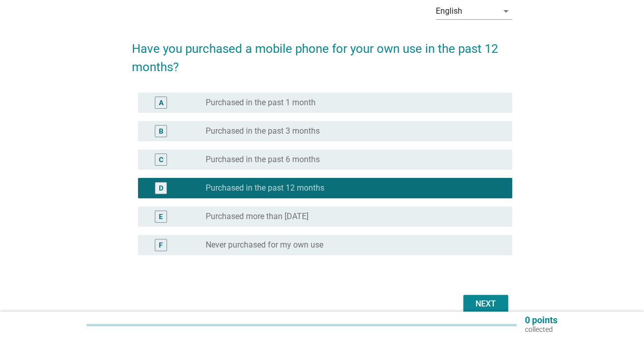  Describe the element at coordinates (161, 188) in the screenshot. I see `div: D` at that location.